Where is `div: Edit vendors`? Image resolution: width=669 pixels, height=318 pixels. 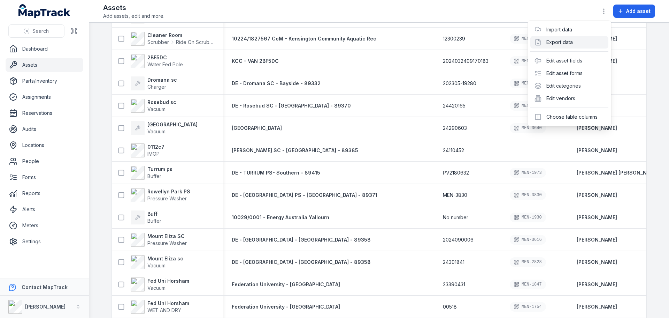 div: Edit vendors is located at coordinates (570, 98).